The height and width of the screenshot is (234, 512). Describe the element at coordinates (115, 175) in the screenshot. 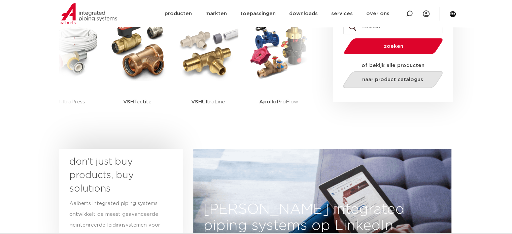

I see `h3: don’t just buy products, buy solutions` at that location.